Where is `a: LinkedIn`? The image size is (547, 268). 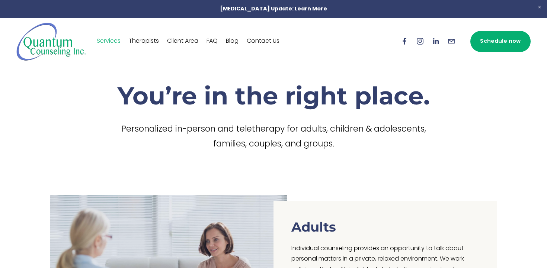 a: LinkedIn is located at coordinates (436, 41).